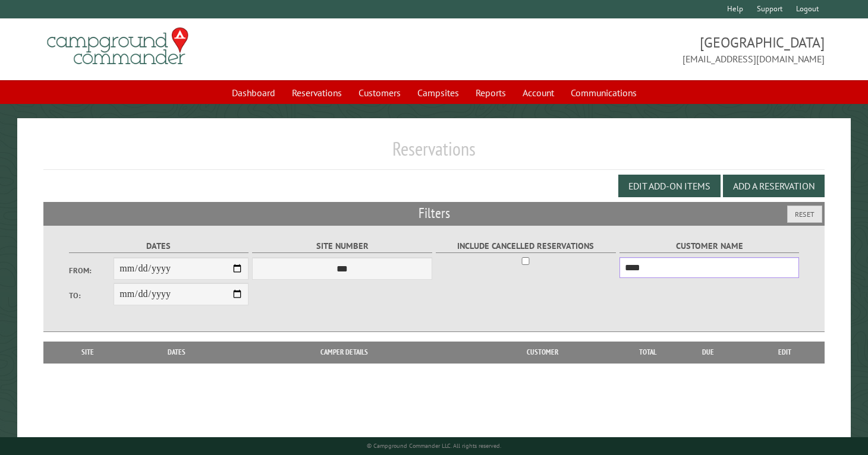 The width and height of the screenshot is (868, 455). What do you see at coordinates (773, 186) in the screenshot?
I see `button: Add a Reservation` at bounding box center [773, 186].